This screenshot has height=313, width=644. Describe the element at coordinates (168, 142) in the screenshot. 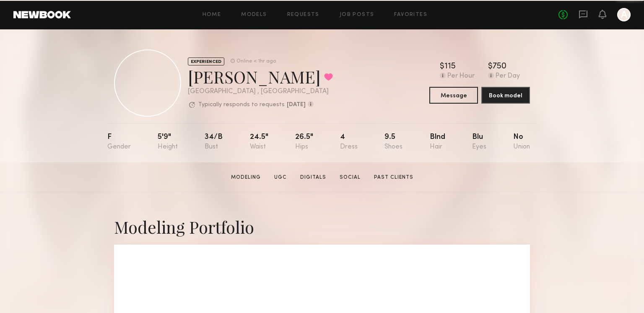

I see `div: 5'9"` at that location.